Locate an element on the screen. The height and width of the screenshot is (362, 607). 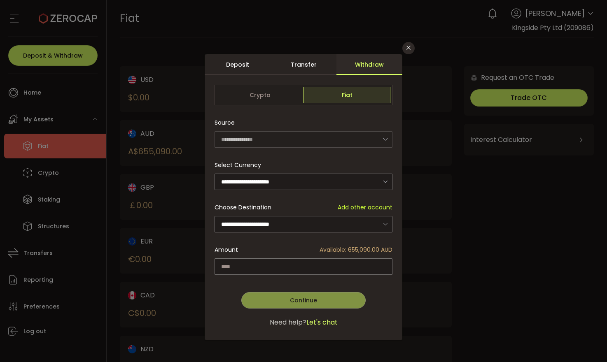
button: Close is located at coordinates (409, 48).